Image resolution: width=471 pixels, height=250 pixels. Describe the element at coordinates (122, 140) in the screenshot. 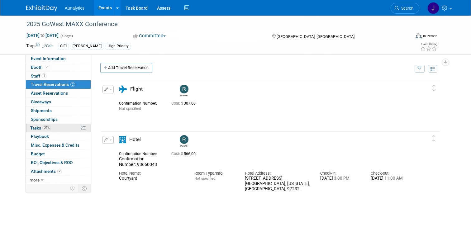

I see `i: Hotel` at that location.